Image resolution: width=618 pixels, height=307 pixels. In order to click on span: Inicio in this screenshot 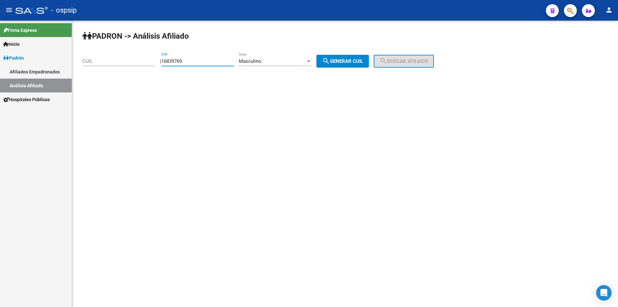, I will do `click(11, 44)`.